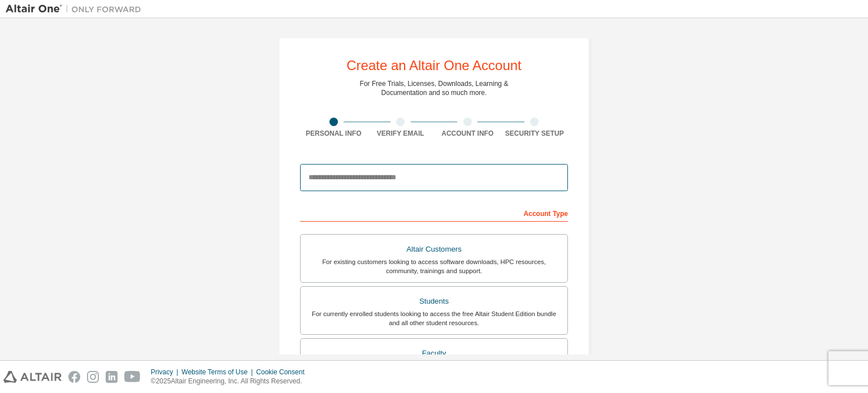 The width and height of the screenshot is (868, 393). Describe the element at coordinates (434, 88) in the screenshot. I see `div: For Free Trials, Licenses, Downloads, Learning & Documentation and so much more.` at that location.